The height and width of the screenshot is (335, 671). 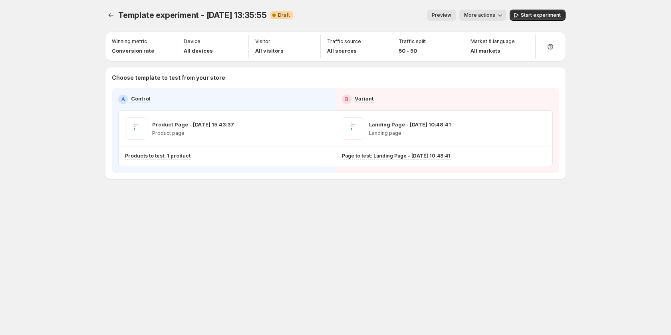 What do you see at coordinates (192, 42) in the screenshot?
I see `p: Device` at bounding box center [192, 42].